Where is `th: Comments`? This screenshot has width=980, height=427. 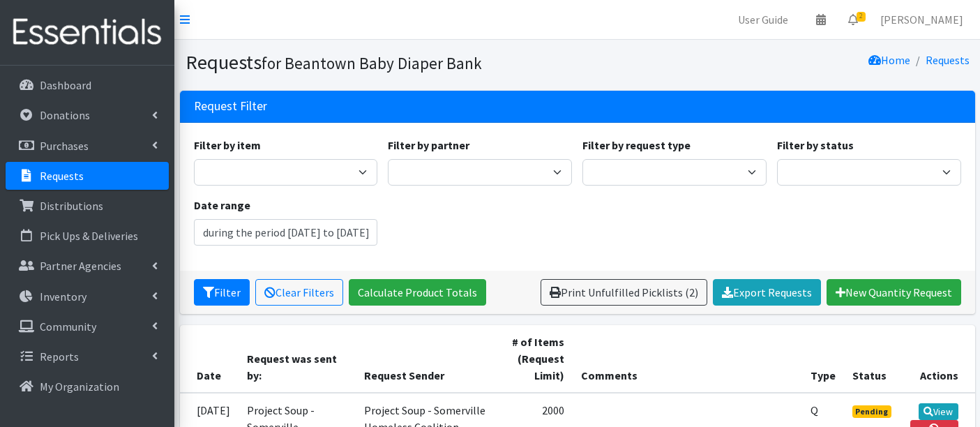 th: Comments is located at coordinates (687, 359).